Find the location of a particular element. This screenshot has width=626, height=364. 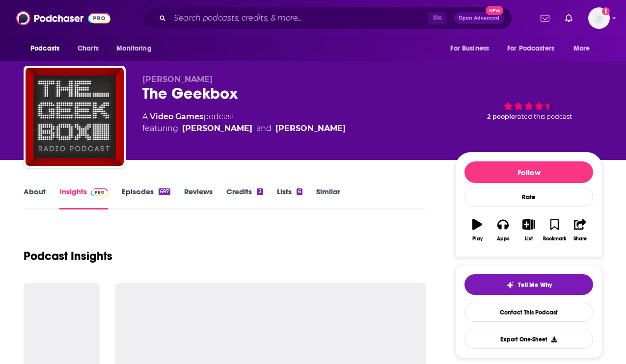

img: Podchaser - Follow, Share and Rate Podcasts is located at coordinates (63, 19).